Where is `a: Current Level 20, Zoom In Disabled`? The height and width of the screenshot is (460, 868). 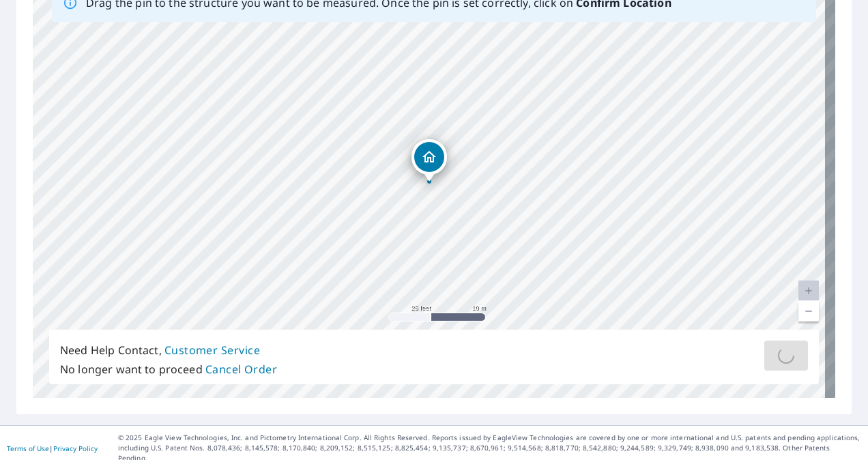
a: Current Level 20, Zoom In Disabled is located at coordinates (809, 291).